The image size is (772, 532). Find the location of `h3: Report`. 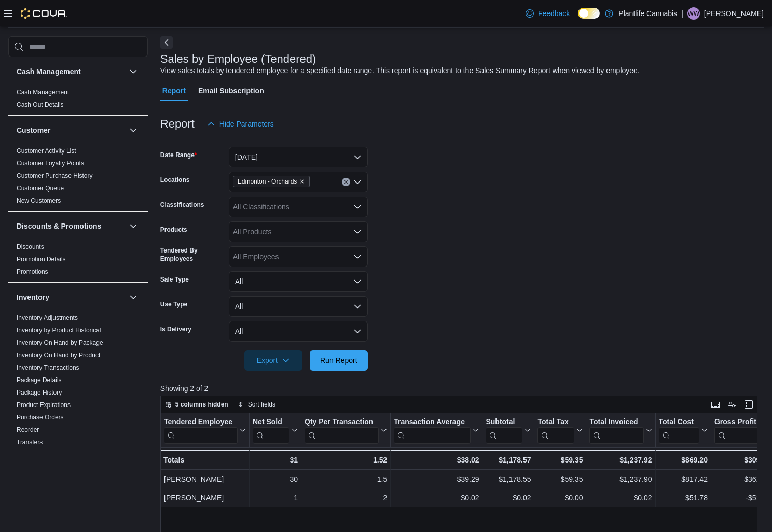

h3: Report is located at coordinates (177, 124).